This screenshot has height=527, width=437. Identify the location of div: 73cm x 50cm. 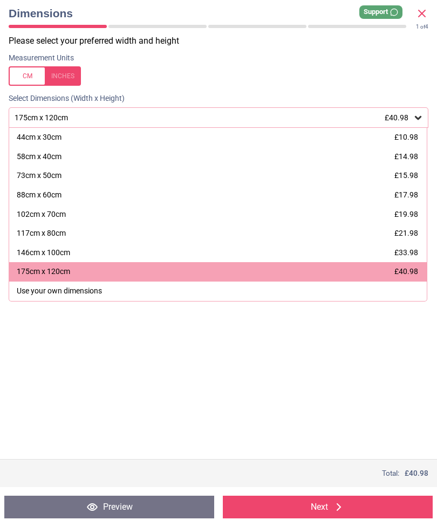
(39, 176).